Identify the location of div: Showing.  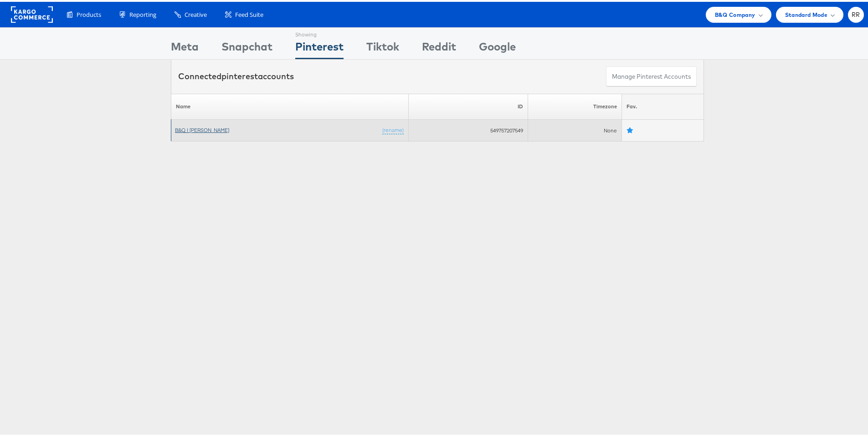
(320, 32).